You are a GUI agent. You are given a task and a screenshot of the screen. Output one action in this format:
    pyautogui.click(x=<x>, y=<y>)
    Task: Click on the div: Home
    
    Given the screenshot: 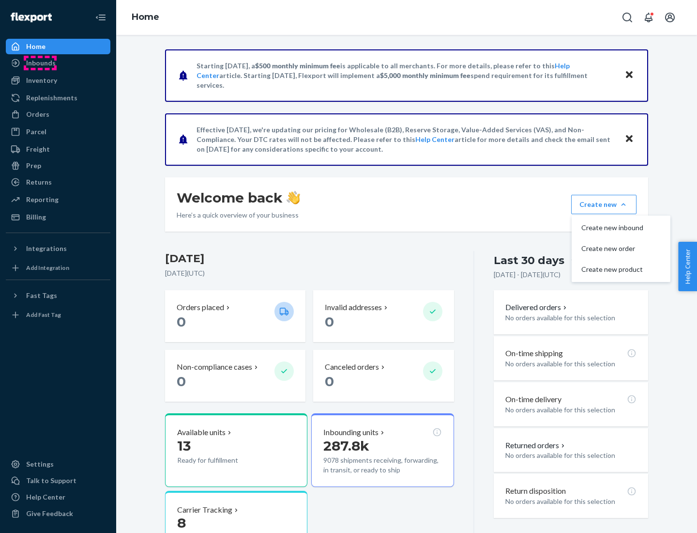 What is the action you would take?
    pyautogui.click(x=36, y=46)
    